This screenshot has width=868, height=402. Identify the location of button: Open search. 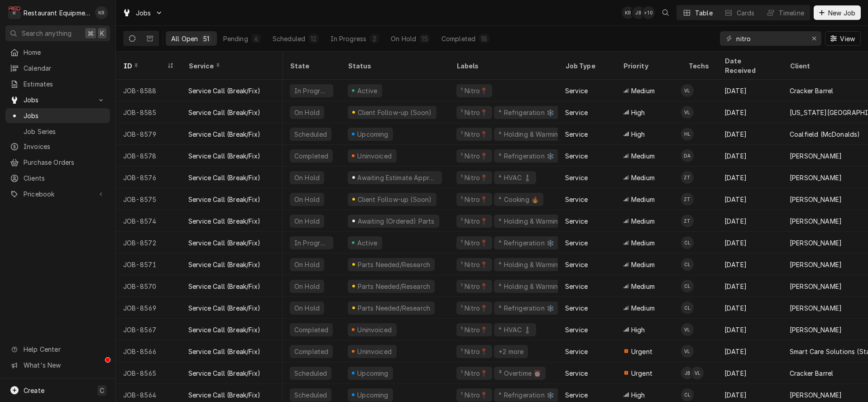
(666, 13).